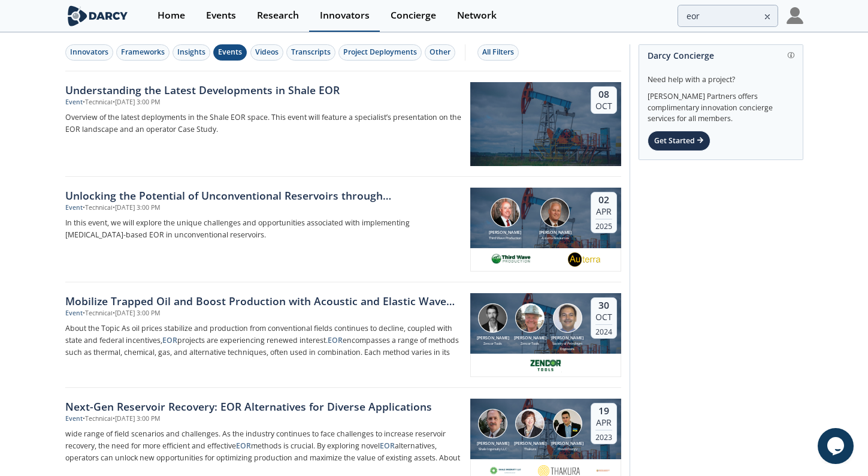 The image size is (868, 476). I want to click on div: Transcripts, so click(311, 52).